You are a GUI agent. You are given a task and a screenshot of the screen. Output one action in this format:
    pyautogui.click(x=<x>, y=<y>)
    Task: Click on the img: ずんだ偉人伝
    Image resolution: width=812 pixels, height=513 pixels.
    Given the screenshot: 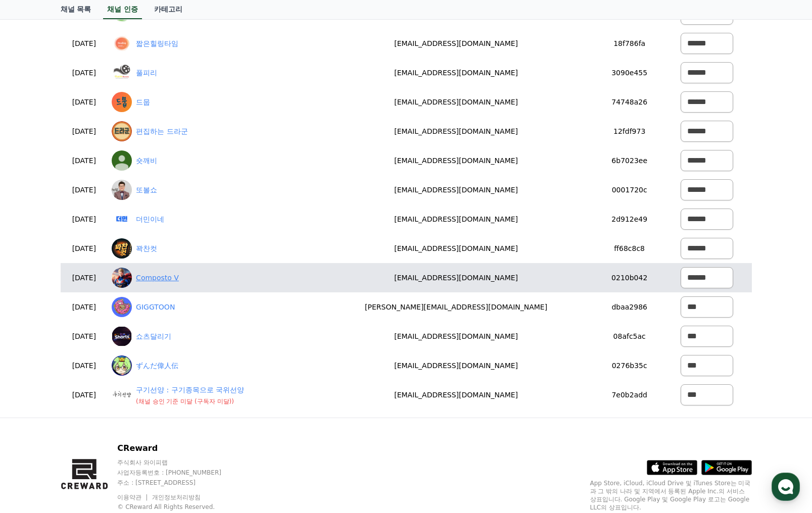 What is the action you would take?
    pyautogui.click(x=121, y=366)
    